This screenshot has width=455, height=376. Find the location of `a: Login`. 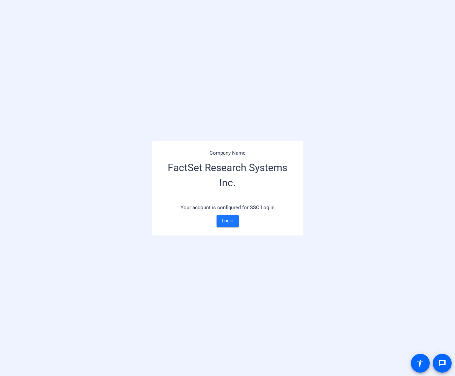

a: Login is located at coordinates (228, 221).